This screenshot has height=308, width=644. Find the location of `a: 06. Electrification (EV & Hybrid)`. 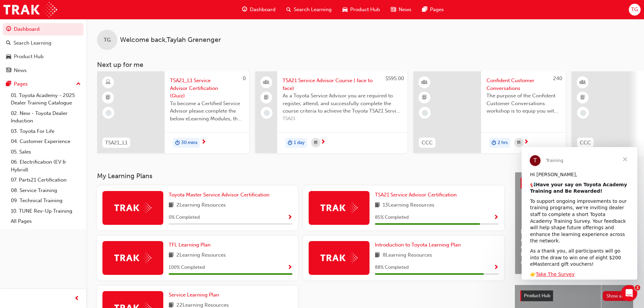

a: 06. Electrification (EV & Hybrid) is located at coordinates (46, 166).